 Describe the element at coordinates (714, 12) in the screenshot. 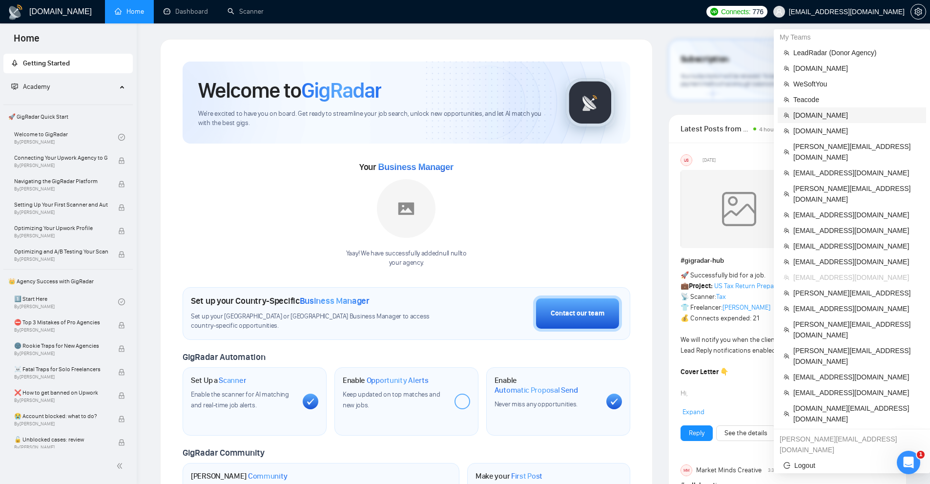

I see `img: upwork-logo.png` at that location.